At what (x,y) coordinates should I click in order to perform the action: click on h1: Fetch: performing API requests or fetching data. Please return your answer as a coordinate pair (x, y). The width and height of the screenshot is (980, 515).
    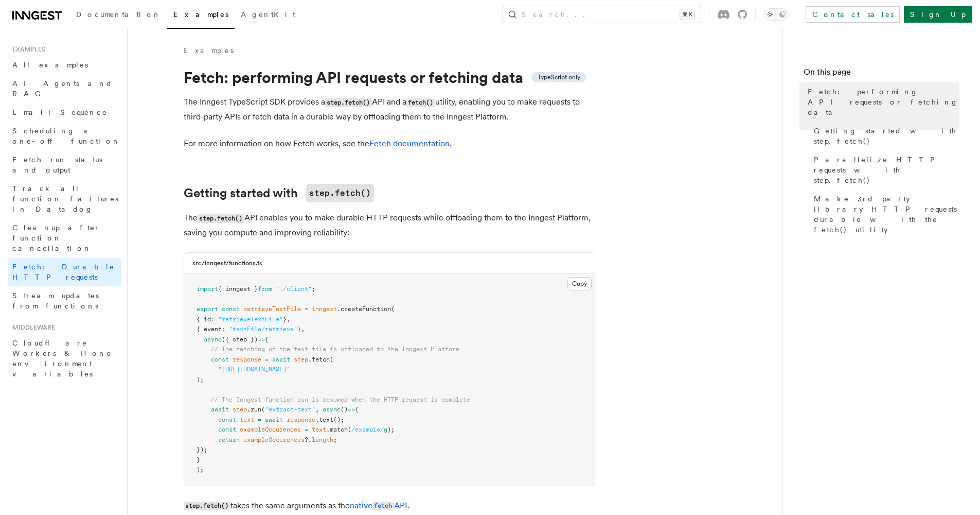
    Looking at the image, I should click on (390, 77).